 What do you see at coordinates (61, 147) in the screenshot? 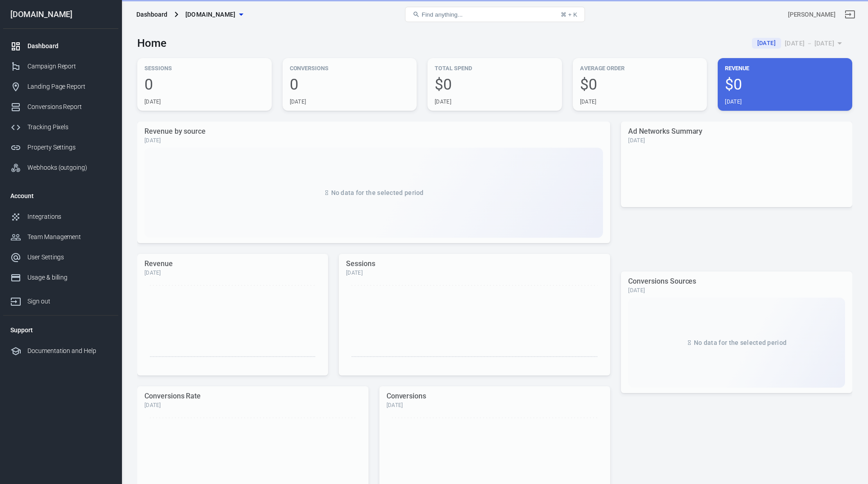
I see `a: Property Settings` at bounding box center [61, 147].